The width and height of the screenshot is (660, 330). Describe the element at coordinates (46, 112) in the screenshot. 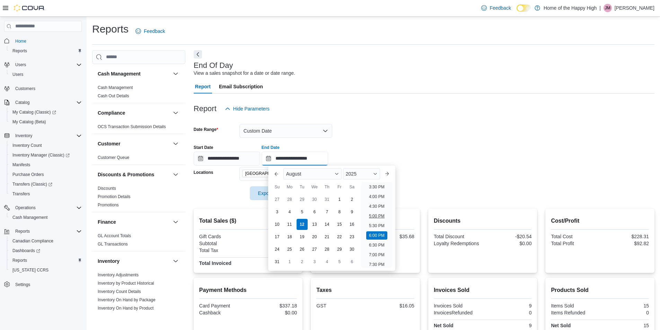

I see `span: My Catalog (Classic)` at that location.